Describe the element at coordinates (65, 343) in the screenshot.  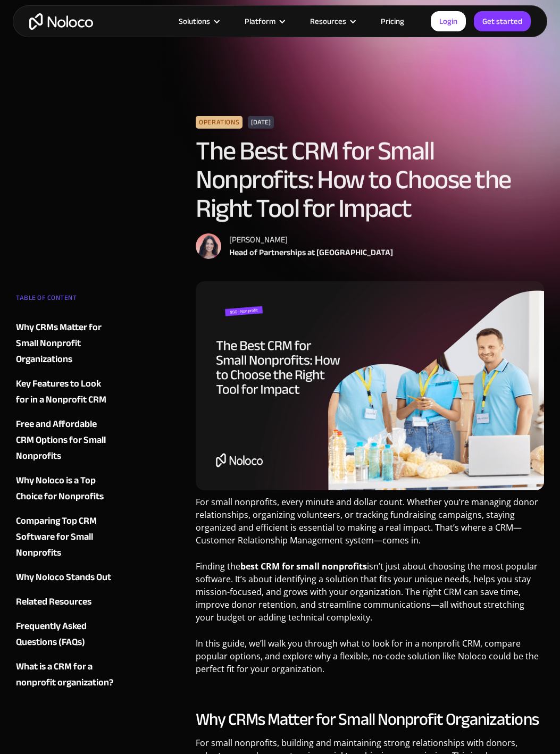
I see `a: Why CRMs Matter for Small Nonprofit Organizations` at that location.